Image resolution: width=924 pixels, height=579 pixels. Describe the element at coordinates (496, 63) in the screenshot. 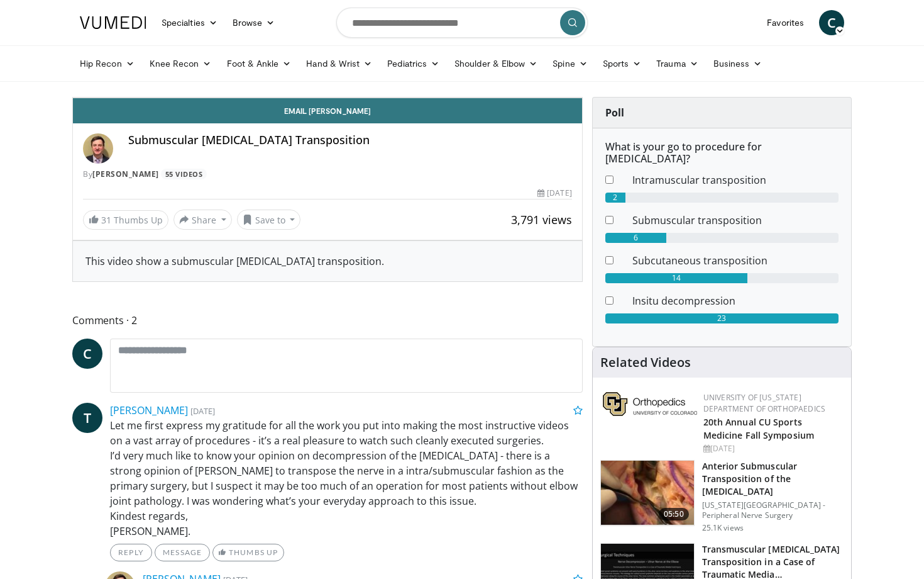

I see `a: Shoulder & Elbow` at that location.